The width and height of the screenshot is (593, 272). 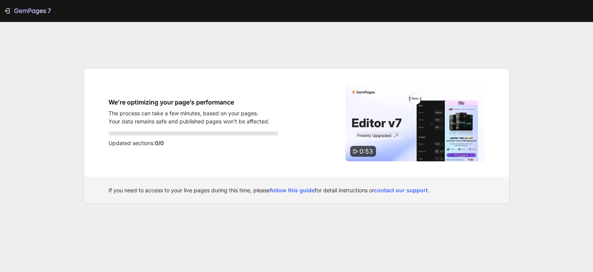 I want to click on span: 0/0, so click(x=159, y=143).